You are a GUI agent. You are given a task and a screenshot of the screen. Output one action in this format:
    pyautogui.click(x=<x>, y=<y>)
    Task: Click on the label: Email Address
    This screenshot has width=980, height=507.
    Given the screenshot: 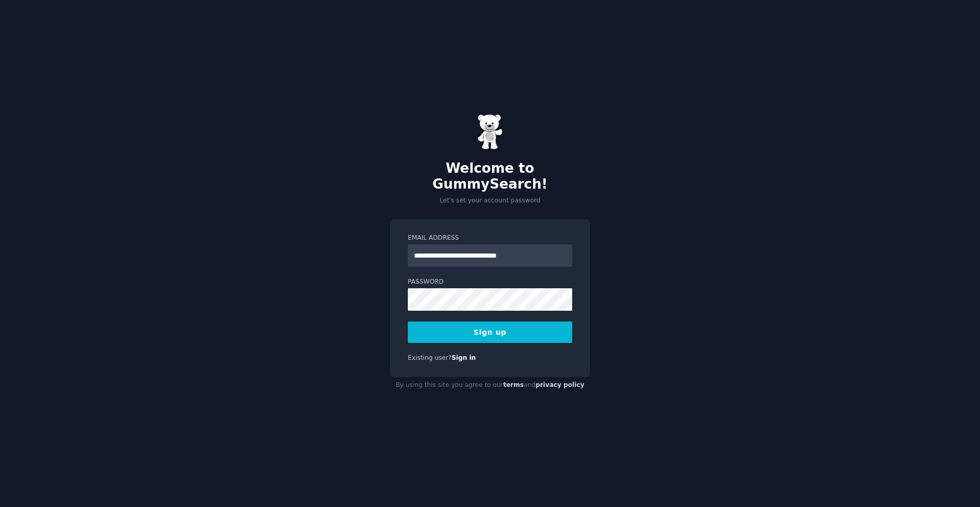 What is the action you would take?
    pyautogui.click(x=490, y=238)
    